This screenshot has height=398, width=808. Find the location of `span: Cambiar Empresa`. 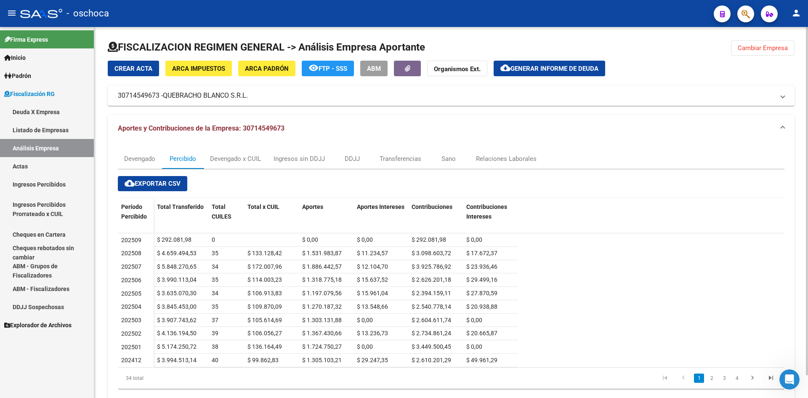

span: Cambiar Empresa is located at coordinates (763, 48).